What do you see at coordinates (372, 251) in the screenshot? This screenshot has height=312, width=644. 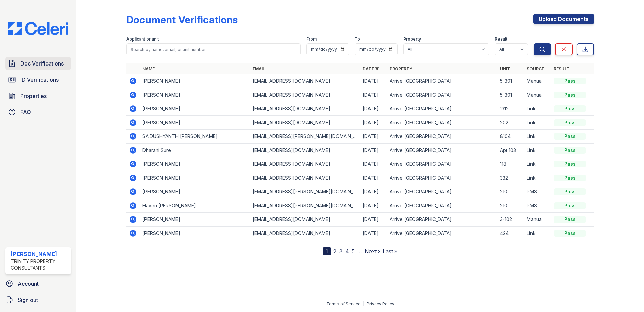 I see `a: Next ›` at bounding box center [372, 251].